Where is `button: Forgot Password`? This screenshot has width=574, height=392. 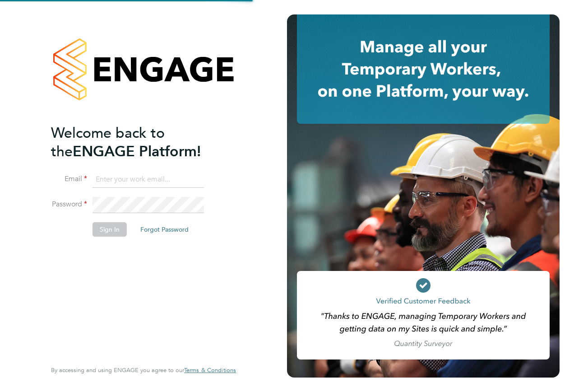
button: Forgot Password is located at coordinates (164, 229).